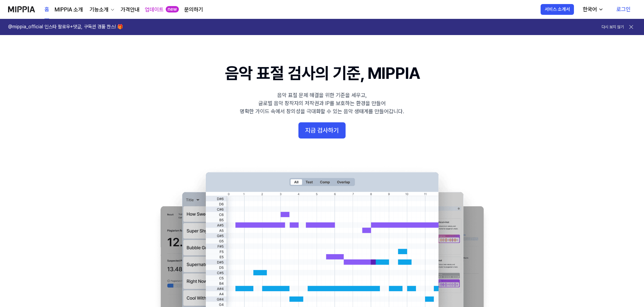  What do you see at coordinates (130, 10) in the screenshot?
I see `a: 가격안내` at bounding box center [130, 10].